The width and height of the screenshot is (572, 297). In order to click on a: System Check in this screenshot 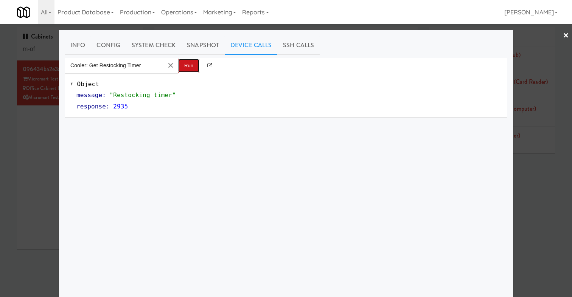, I will do `click(154, 45)`.